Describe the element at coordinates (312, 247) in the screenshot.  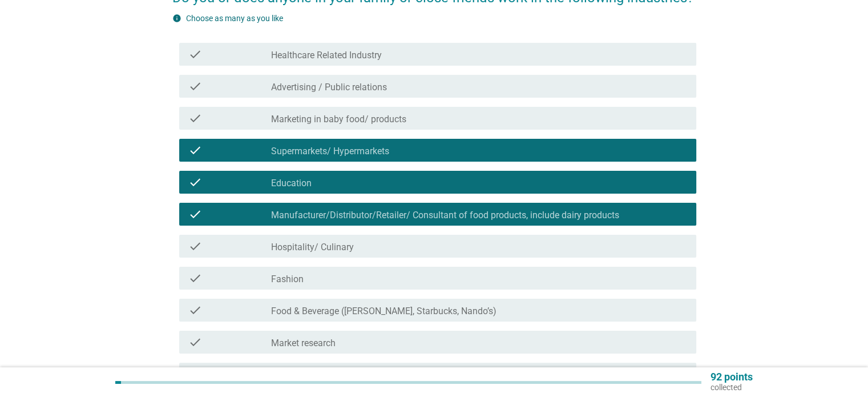
I see `label: Hospitality/ Culinary` at that location.